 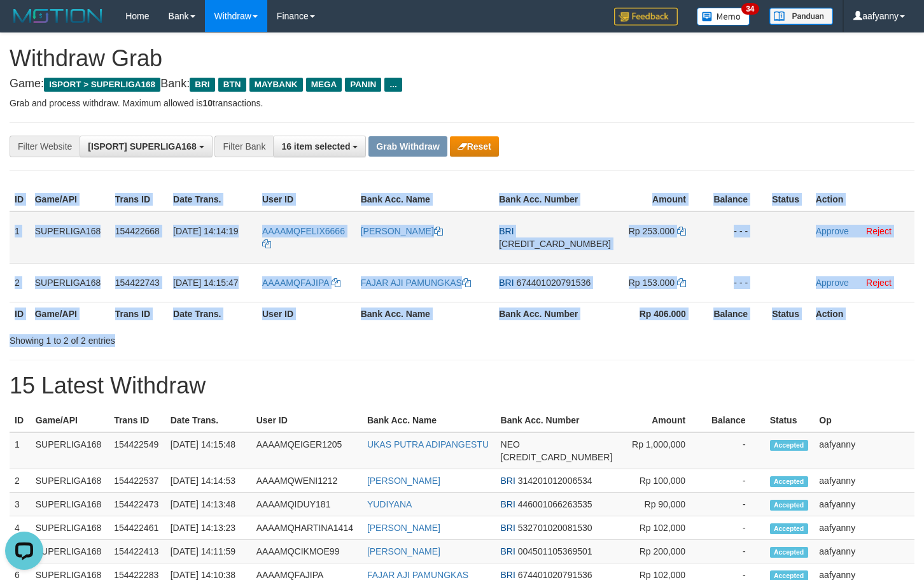 I want to click on span: 154422668, so click(x=137, y=231).